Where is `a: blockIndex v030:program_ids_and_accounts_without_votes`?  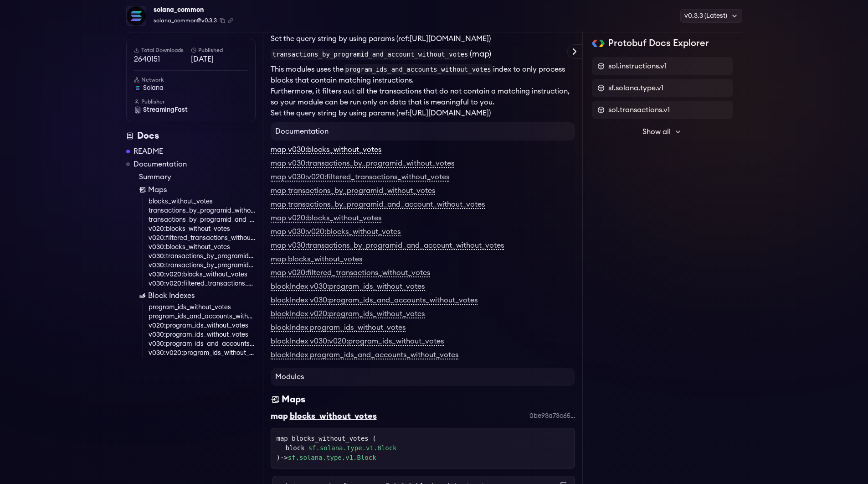 a: blockIndex v030:program_ids_and_accounts_without_votes is located at coordinates (374, 300).